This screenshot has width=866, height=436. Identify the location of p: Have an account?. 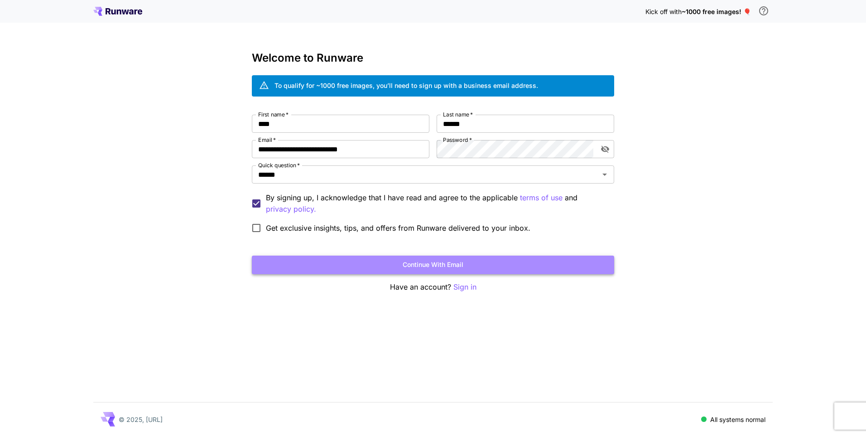
(433, 287).